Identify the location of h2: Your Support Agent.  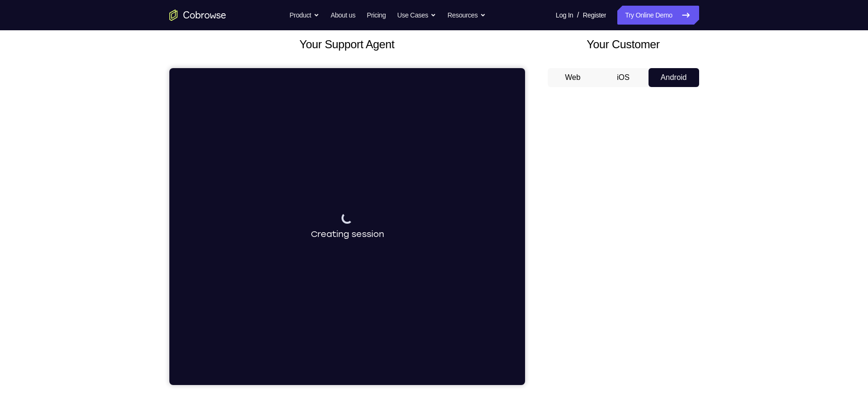
(347, 45).